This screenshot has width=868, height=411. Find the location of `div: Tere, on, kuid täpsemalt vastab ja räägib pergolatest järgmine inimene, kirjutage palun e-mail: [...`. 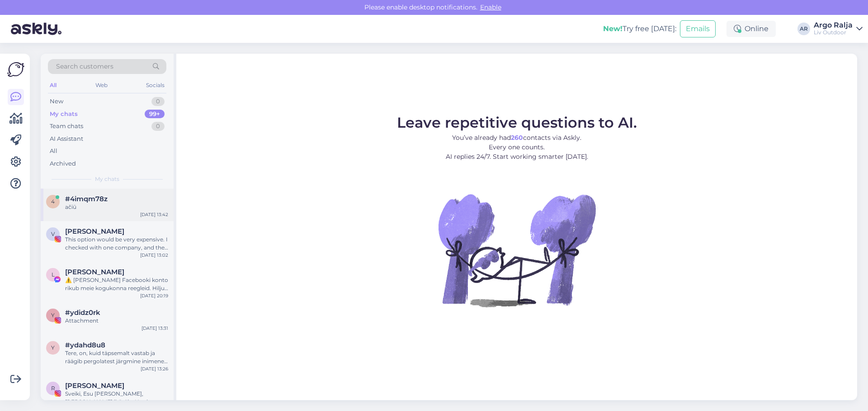

div: Tere, on, kuid täpsemalt vastab ja räägib pergolatest järgmine inimene, kirjutage palun e-mail: [... is located at coordinates (117, 358).